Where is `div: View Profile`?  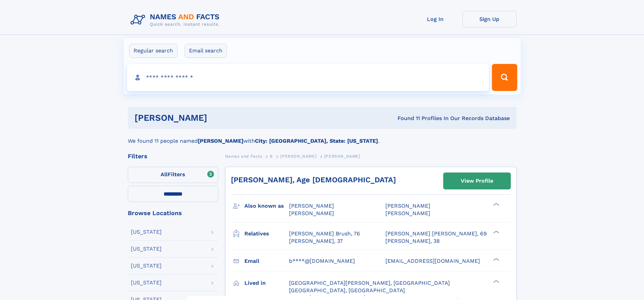
div: View Profile is located at coordinates (477, 181).